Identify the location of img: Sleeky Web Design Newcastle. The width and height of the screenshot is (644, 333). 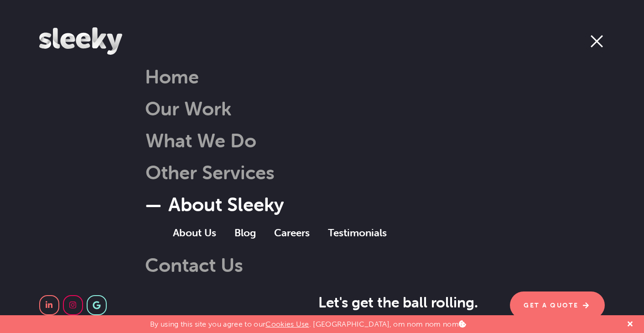
(81, 41).